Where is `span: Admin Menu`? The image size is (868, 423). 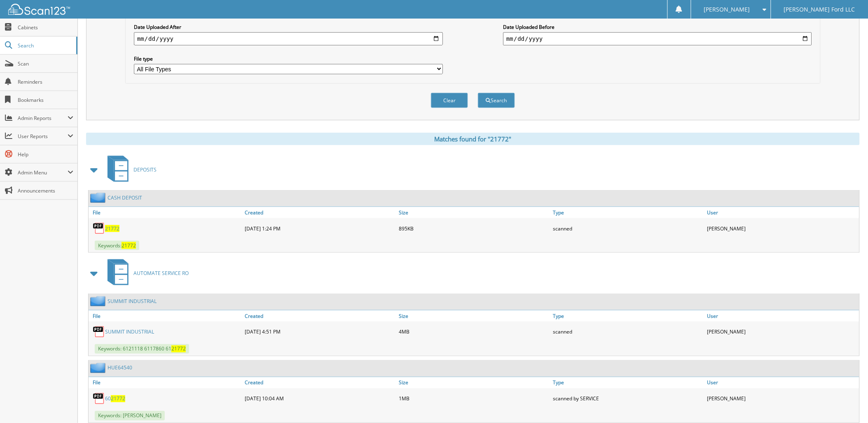
span: Admin Menu is located at coordinates (42, 172).